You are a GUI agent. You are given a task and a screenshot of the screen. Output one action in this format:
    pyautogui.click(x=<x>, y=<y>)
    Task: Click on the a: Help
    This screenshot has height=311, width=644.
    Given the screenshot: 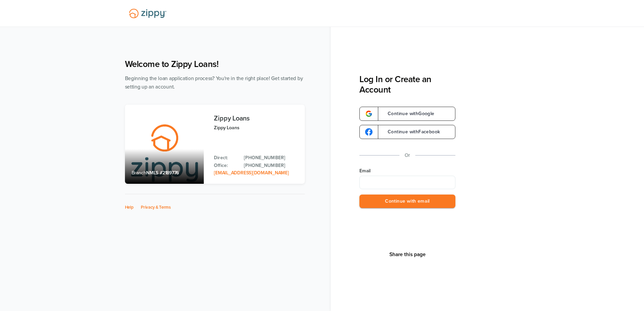 What is the action you would take?
    pyautogui.click(x=129, y=207)
    